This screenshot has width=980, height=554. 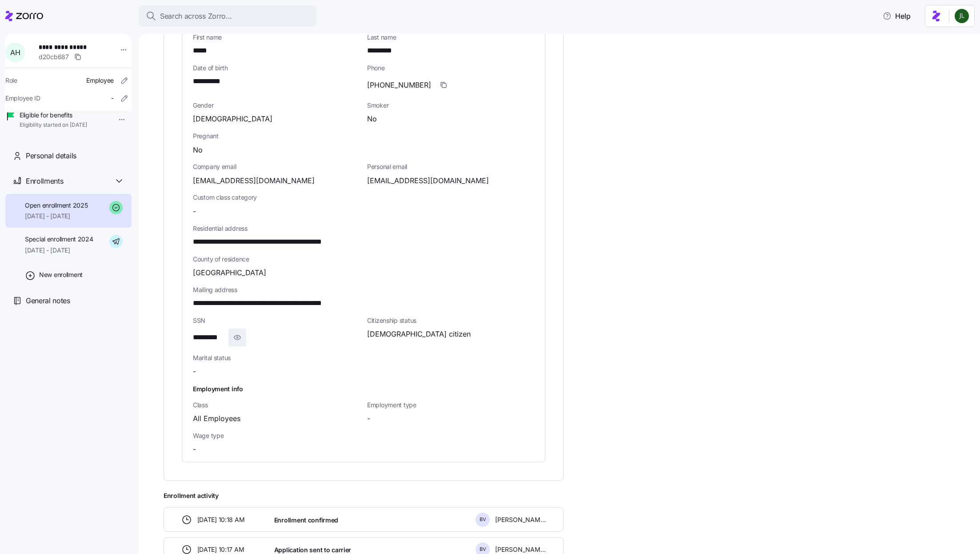 I want to click on span: New enrollment, so click(x=61, y=275).